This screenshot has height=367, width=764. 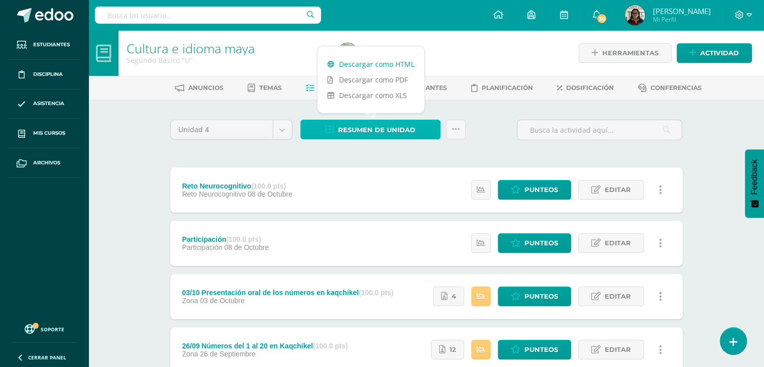 What do you see at coordinates (625, 53) in the screenshot?
I see `a: Herramientas` at bounding box center [625, 53].